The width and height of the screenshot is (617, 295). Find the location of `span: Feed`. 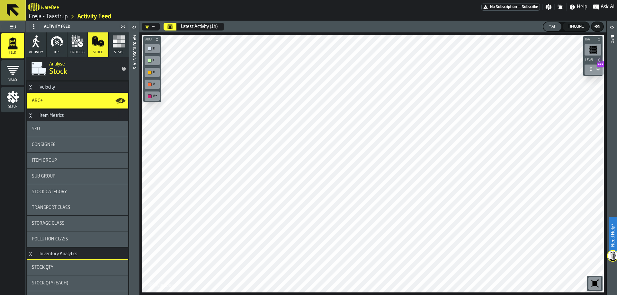

span: Feed is located at coordinates (13, 53).